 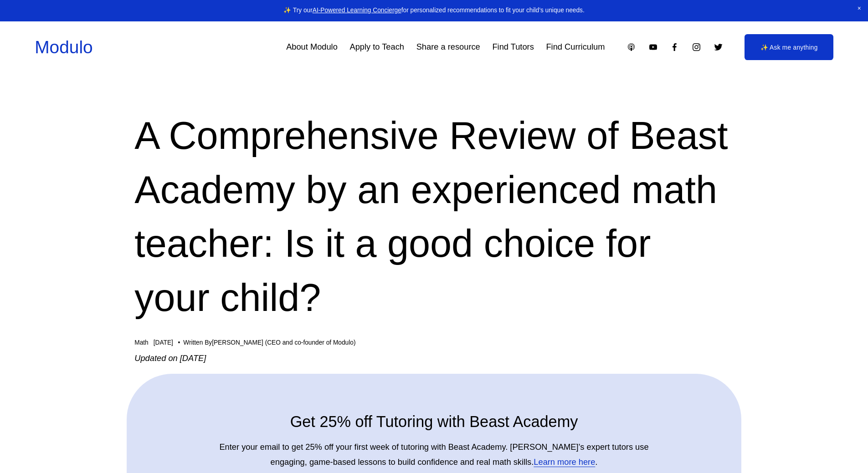 What do you see at coordinates (141, 342) in the screenshot?
I see `a: Math` at bounding box center [141, 342].